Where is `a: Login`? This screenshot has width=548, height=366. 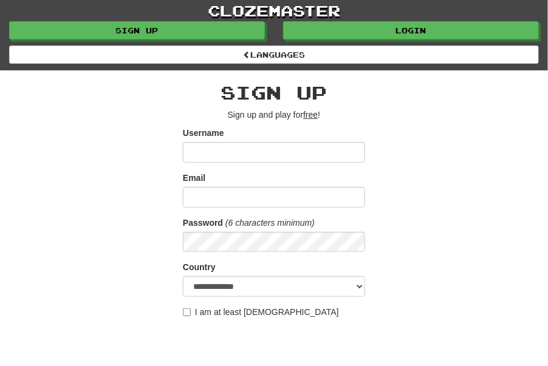 a: Login is located at coordinates (411, 30).